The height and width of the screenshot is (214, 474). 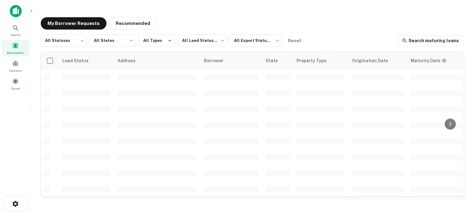 I want to click on a: Saved, so click(x=15, y=84).